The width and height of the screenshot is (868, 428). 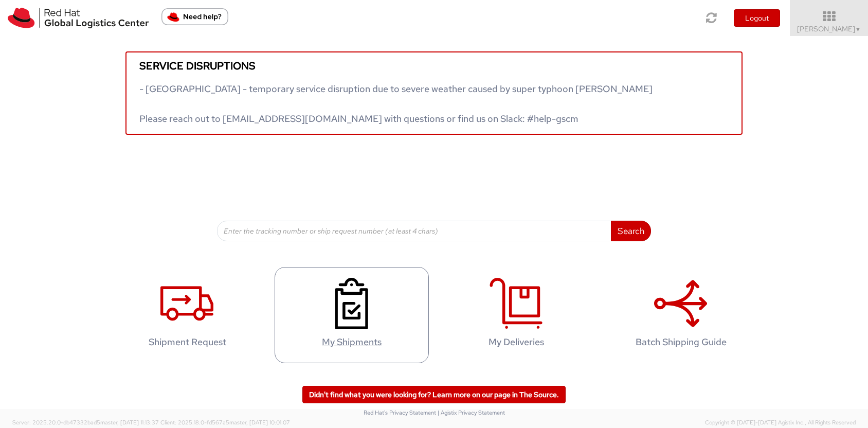 What do you see at coordinates (681, 342) in the screenshot?
I see `h4: Batch Shipping Guide` at bounding box center [681, 342].